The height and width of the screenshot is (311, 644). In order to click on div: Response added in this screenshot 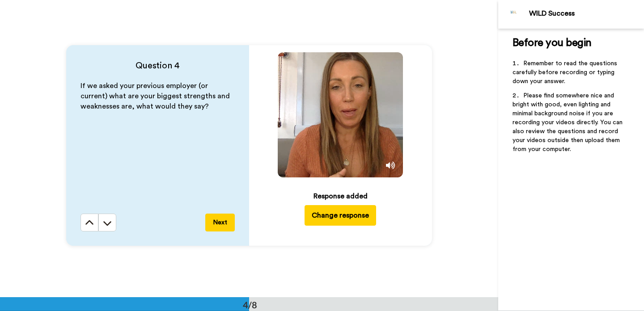, I will do `click(340, 196)`.